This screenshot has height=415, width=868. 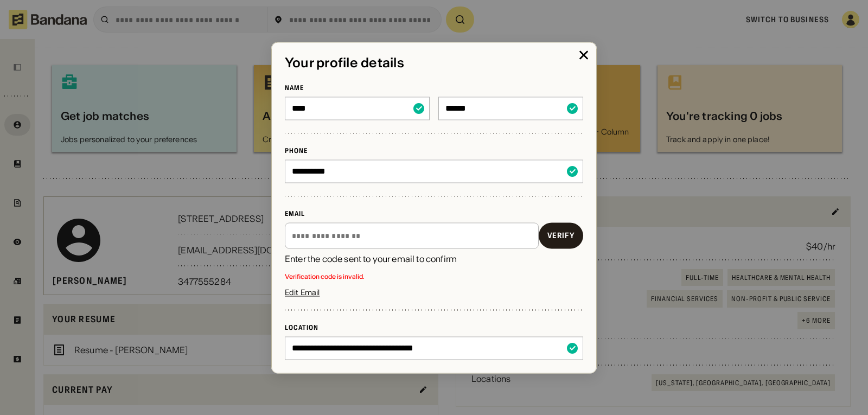 What do you see at coordinates (434, 214) in the screenshot?
I see `div: Email` at bounding box center [434, 214].